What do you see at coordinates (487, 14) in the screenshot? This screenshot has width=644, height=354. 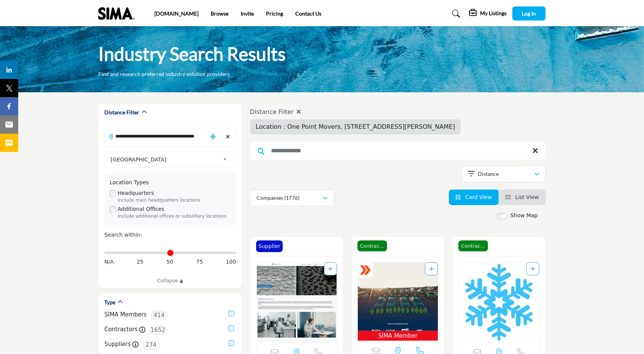 I see `div: My Listings` at bounding box center [487, 14].